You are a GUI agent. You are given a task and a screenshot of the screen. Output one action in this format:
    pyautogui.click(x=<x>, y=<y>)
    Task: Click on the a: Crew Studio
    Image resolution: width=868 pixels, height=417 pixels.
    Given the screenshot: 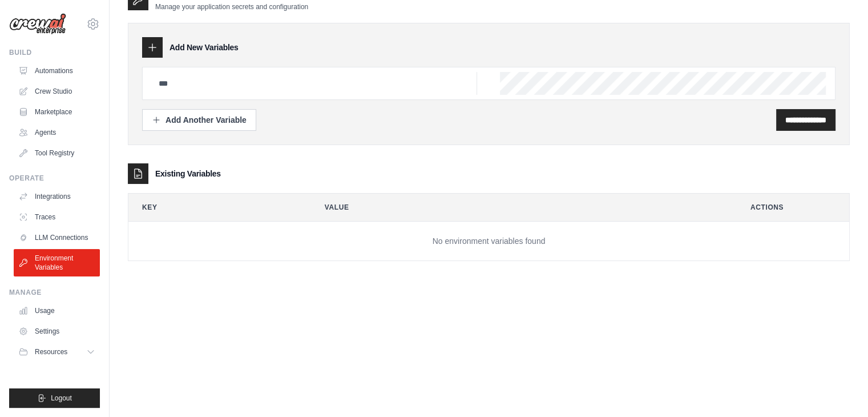 What is the action you would take?
    pyautogui.click(x=57, y=92)
    